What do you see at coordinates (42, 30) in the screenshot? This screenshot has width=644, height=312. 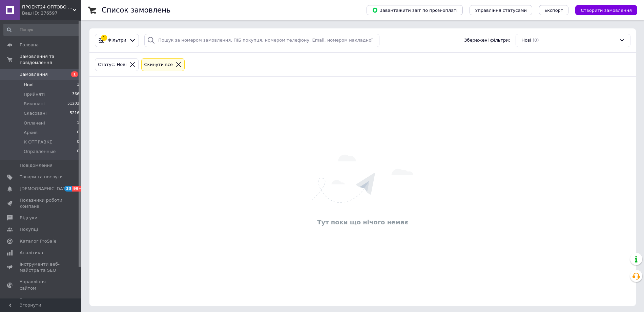 I see `input: Пошук` at bounding box center [42, 30].